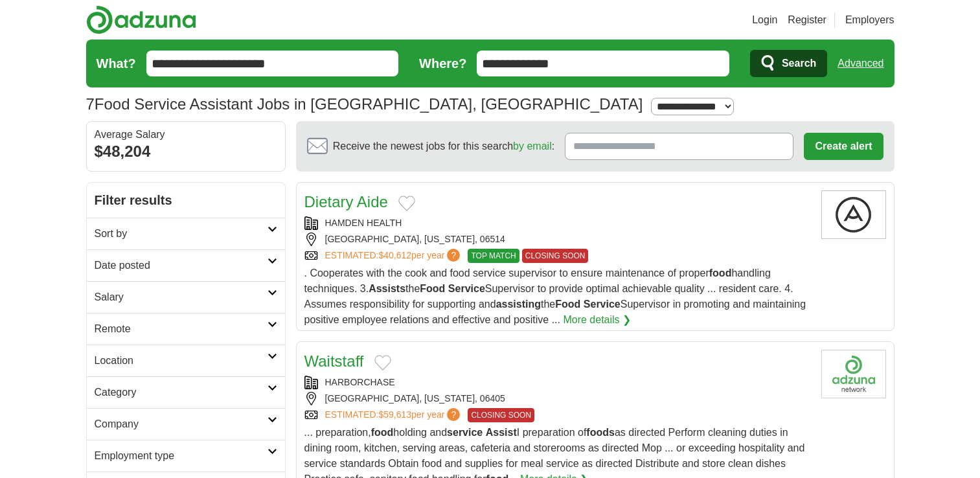 The image size is (980, 478). I want to click on span: Receive the newest jobs for this search :, so click(444, 146).